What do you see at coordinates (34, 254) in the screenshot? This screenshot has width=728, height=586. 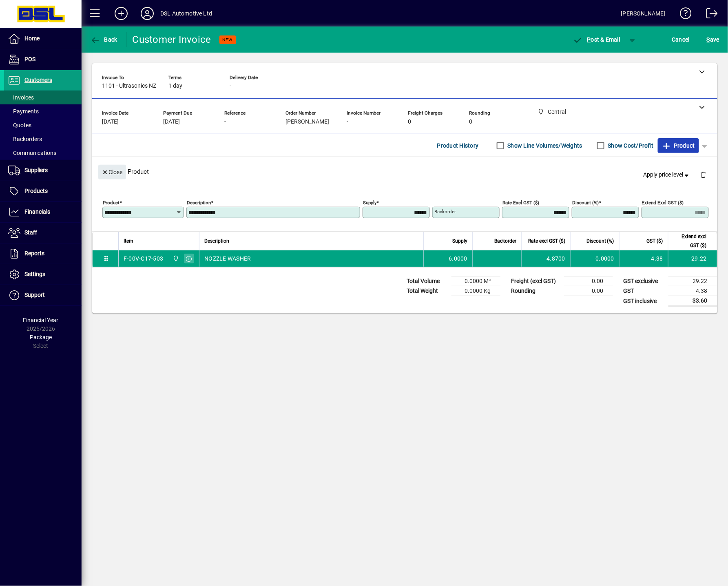 I see `span: Reports` at bounding box center [34, 254].